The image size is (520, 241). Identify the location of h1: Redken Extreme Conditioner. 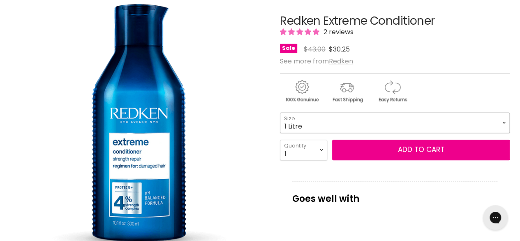
(395, 21).